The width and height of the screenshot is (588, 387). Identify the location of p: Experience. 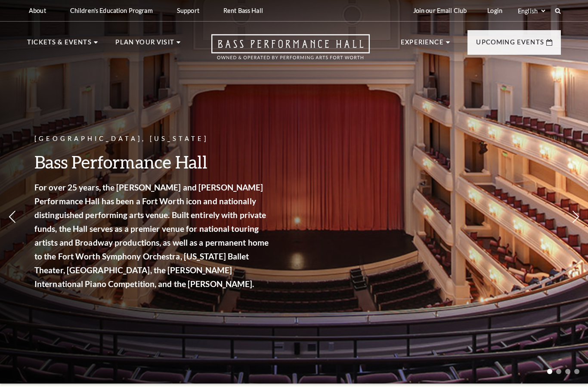
(422, 45).